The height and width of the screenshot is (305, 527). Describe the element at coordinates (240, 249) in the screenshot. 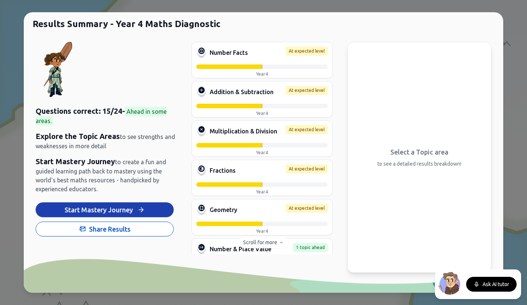

I see `span: Number & Place Value` at that location.